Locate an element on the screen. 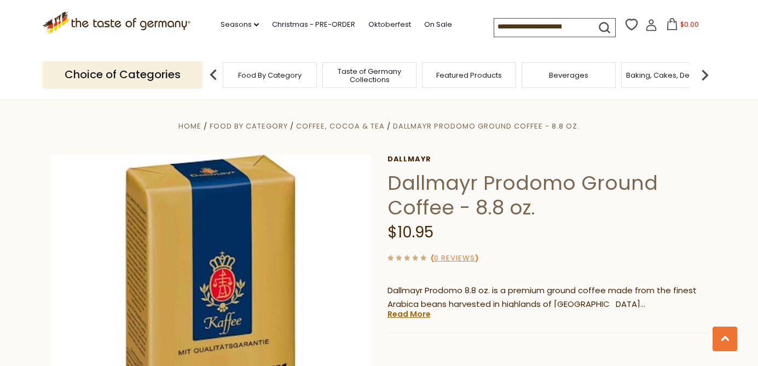  span: $10.95 is located at coordinates (410, 232).